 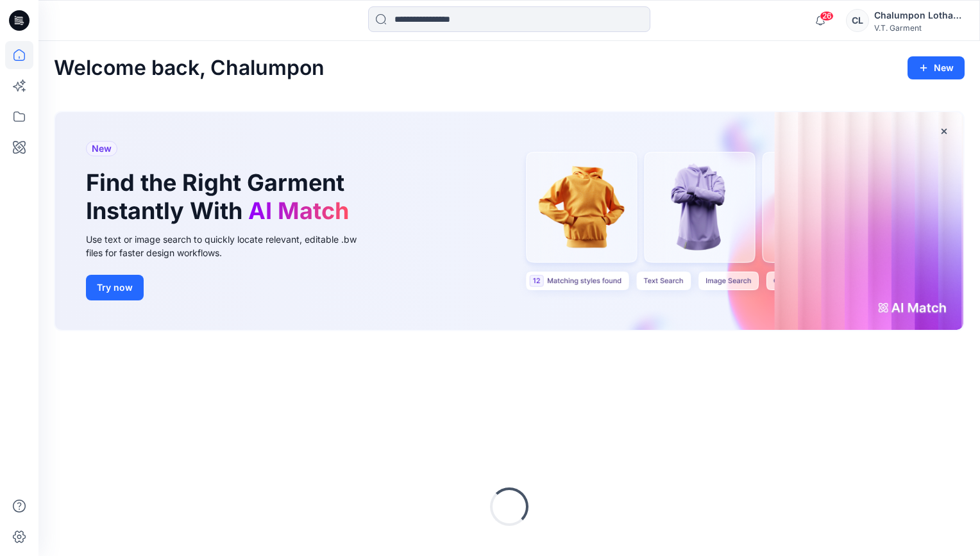 What do you see at coordinates (230, 246) in the screenshot?
I see `div: Use text or image search to quickly locate relevant, editable .bw files for faster design workflows.` at bounding box center [230, 246].